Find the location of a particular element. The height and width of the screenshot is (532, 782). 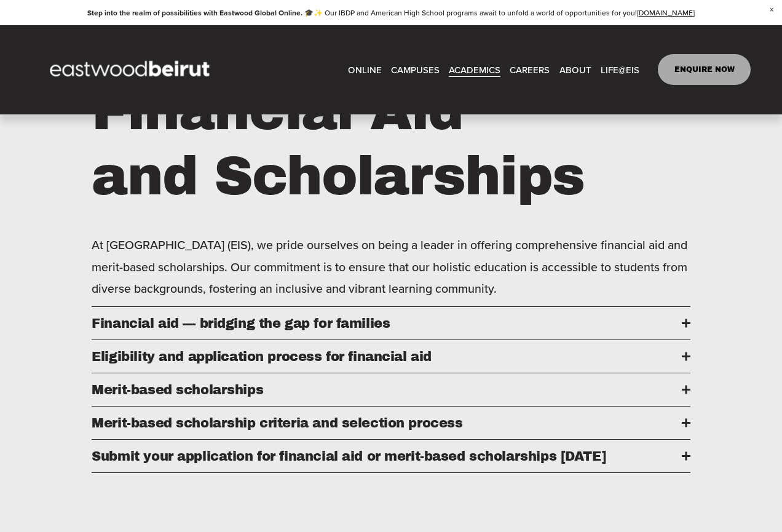

span: Merit-based scholarships is located at coordinates (386, 389).